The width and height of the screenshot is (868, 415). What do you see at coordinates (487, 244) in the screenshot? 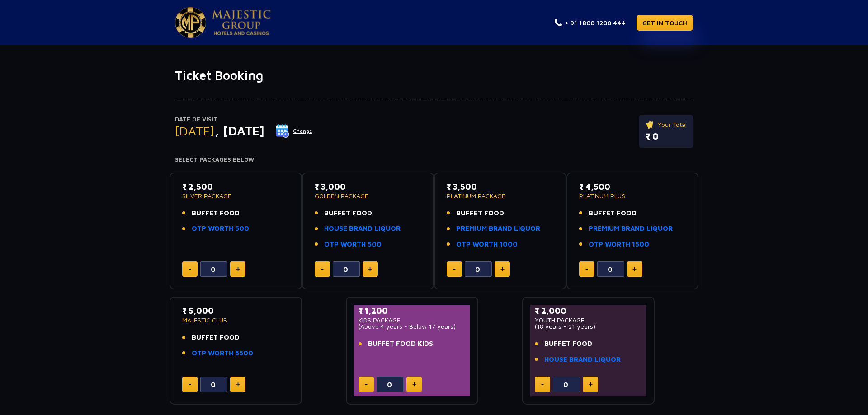
I see `a: OTP WORTH 1000` at bounding box center [487, 244].